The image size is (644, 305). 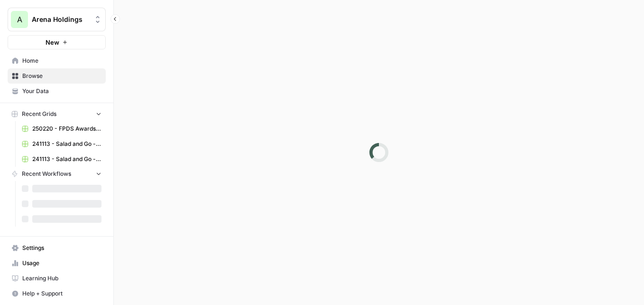 What do you see at coordinates (62, 278) in the screenshot?
I see `span: Learning Hub` at bounding box center [62, 278].